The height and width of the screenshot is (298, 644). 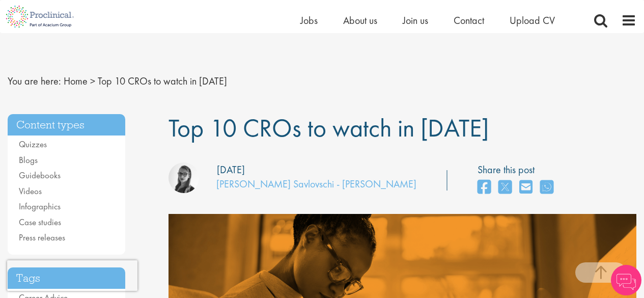 What do you see at coordinates (469, 20) in the screenshot?
I see `span: Contact` at bounding box center [469, 20].